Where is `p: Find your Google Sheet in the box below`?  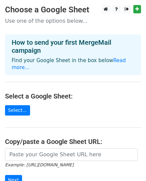
p: Find your Google Sheet in the box below is located at coordinates (73, 64).